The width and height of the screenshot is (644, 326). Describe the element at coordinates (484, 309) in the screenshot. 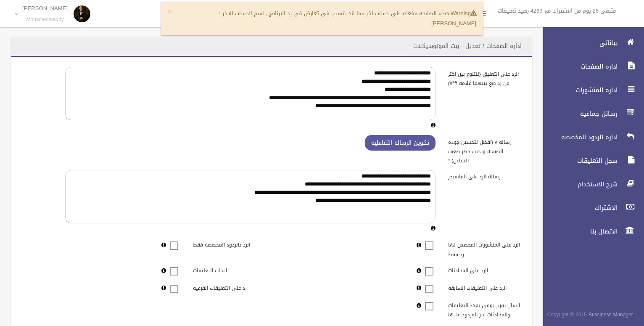

I see `label: ارسال تقرير يومى بعدد التعليقات والمحادثات غير المردود عليها` at that location.